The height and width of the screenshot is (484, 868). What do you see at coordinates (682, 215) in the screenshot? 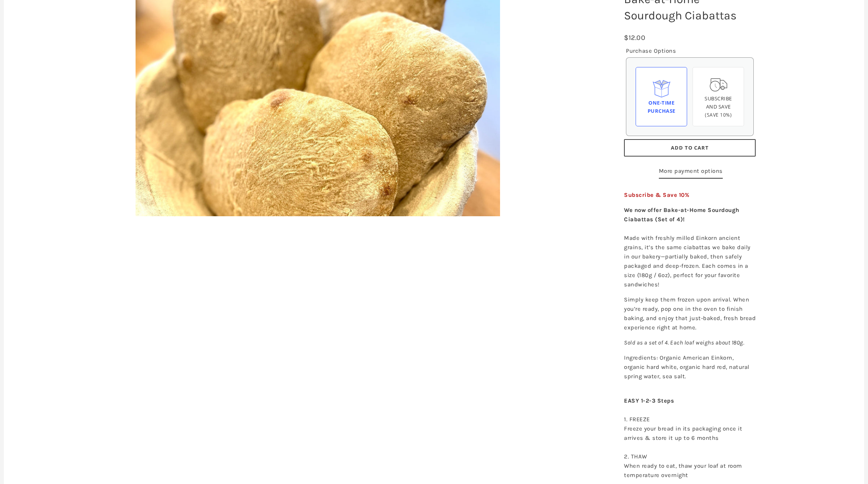
I see `strong: We now offer Bake-at-Home Sourdough Ciabattas (Set of 4)!` at bounding box center [682, 215].